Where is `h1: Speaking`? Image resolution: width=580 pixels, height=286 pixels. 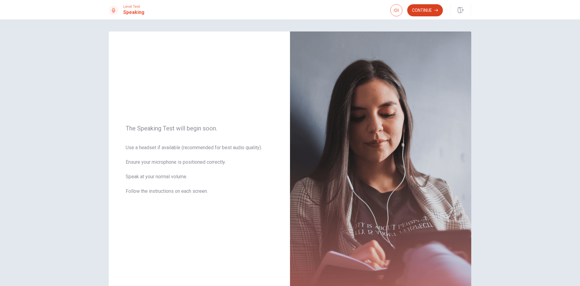 h1: Speaking is located at coordinates (134, 12).